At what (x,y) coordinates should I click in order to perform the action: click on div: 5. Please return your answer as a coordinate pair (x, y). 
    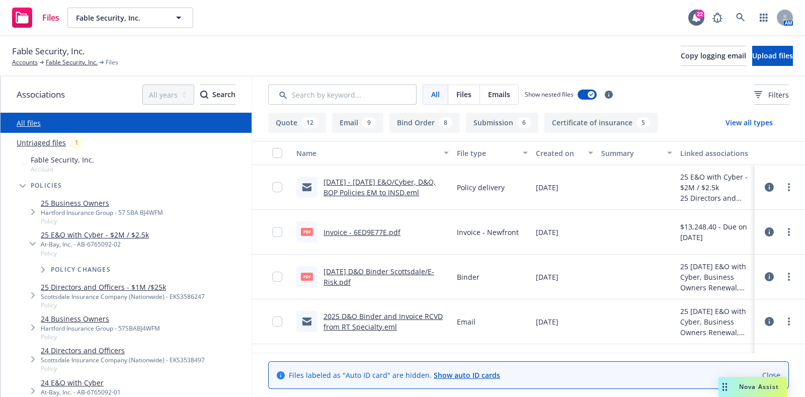
    Looking at the image, I should click on (643, 123).